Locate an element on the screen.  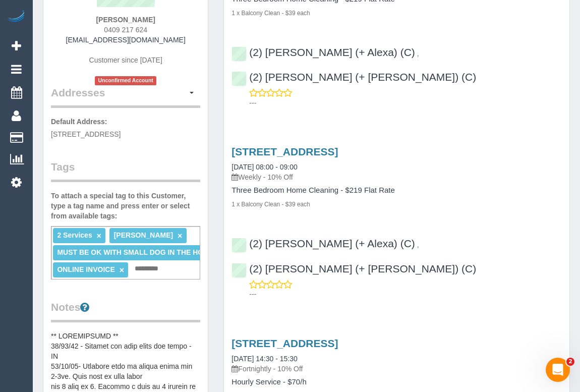
span: ONLINE INVOICE is located at coordinates (86, 270).